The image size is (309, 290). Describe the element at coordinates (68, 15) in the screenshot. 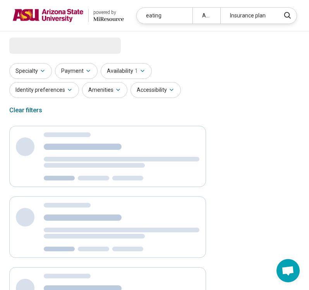

I see `a: Arizona State Universitypowered by` at that location.